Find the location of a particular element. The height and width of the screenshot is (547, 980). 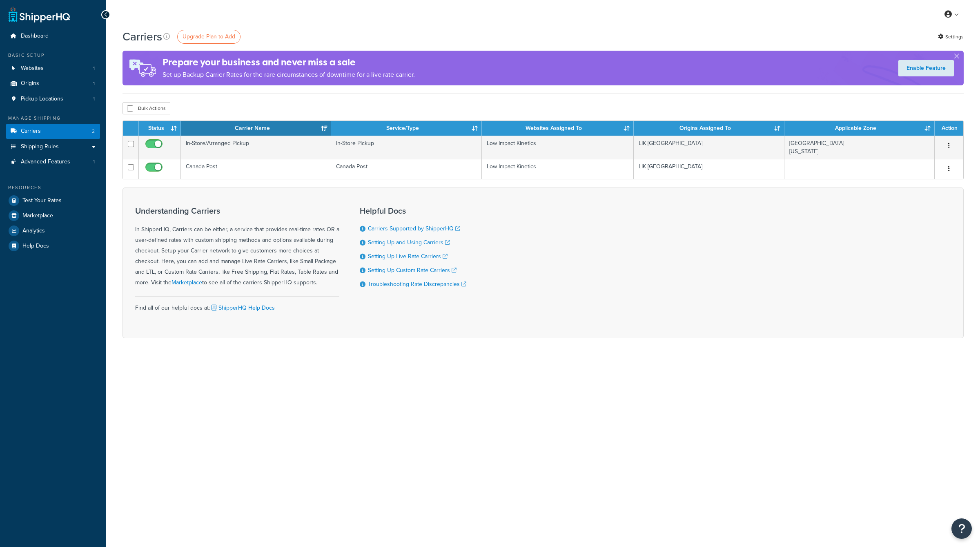

th: Status: activate to sort column ascending is located at coordinates (160, 128).